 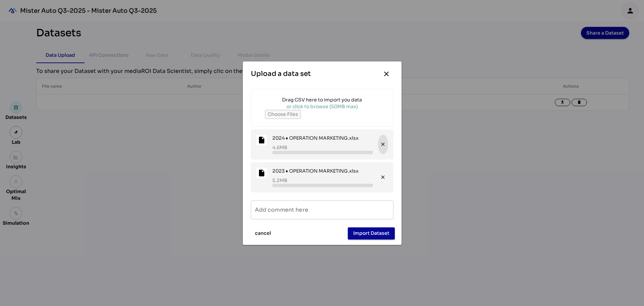 I want to click on input: Add comment here, so click(x=322, y=210).